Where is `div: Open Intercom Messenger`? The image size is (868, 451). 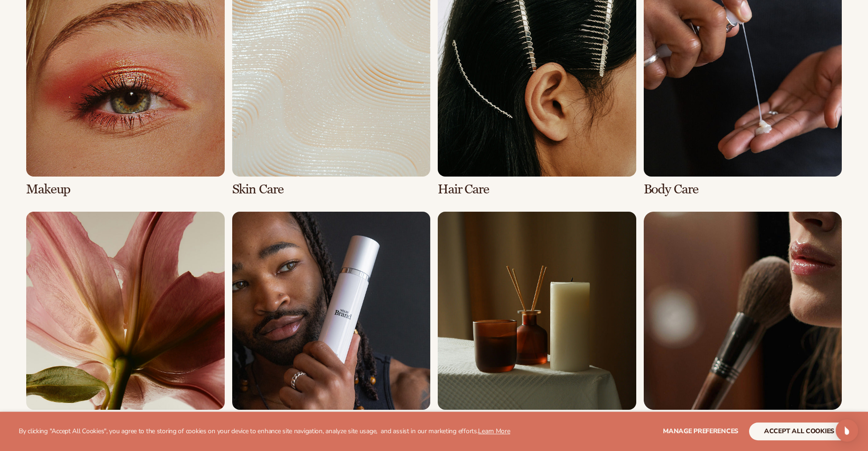
div: Open Intercom Messenger is located at coordinates (847, 430).